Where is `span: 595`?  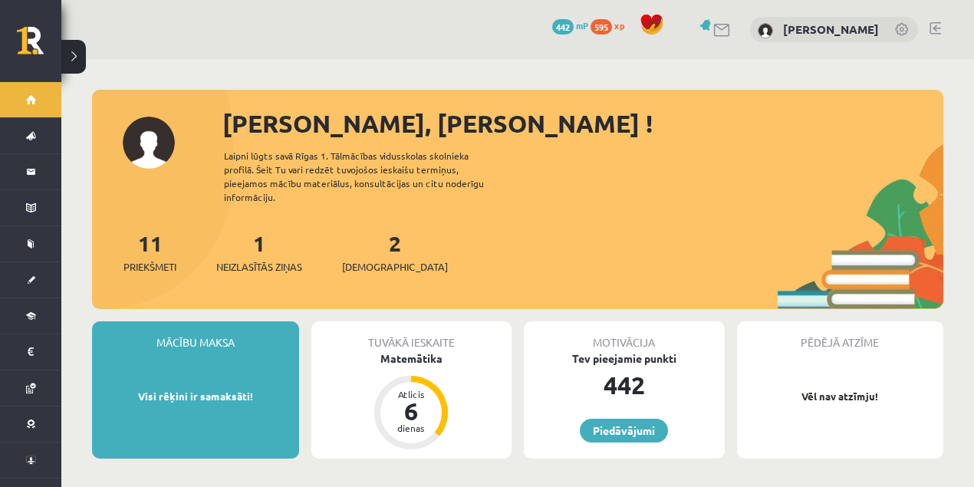 span: 595 is located at coordinates (601, 27).